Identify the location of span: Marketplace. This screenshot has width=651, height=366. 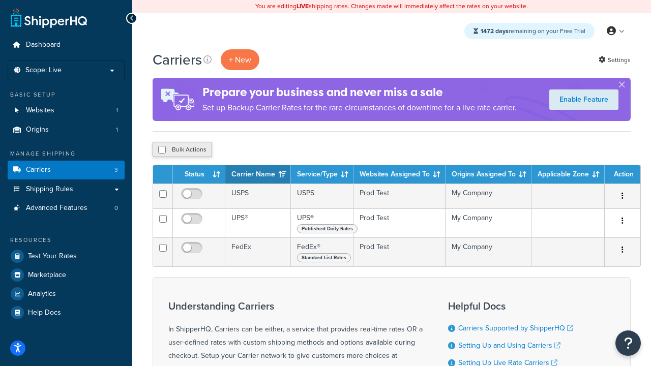
(47, 275).